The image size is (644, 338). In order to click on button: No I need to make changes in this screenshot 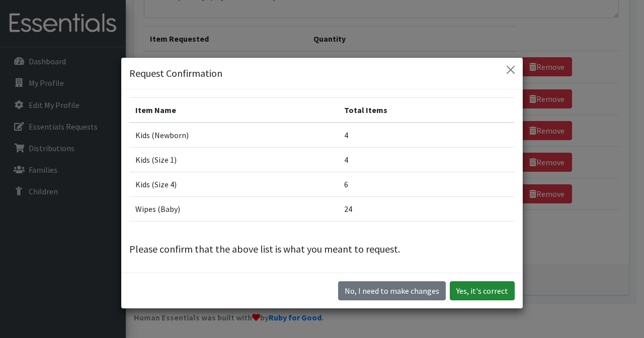, I will do `click(392, 291)`.